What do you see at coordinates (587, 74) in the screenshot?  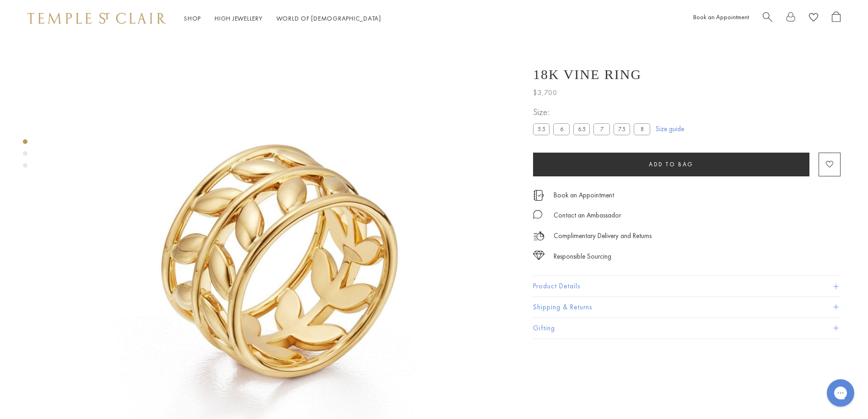 I see `h1: 18K Vine Ring` at bounding box center [587, 74].